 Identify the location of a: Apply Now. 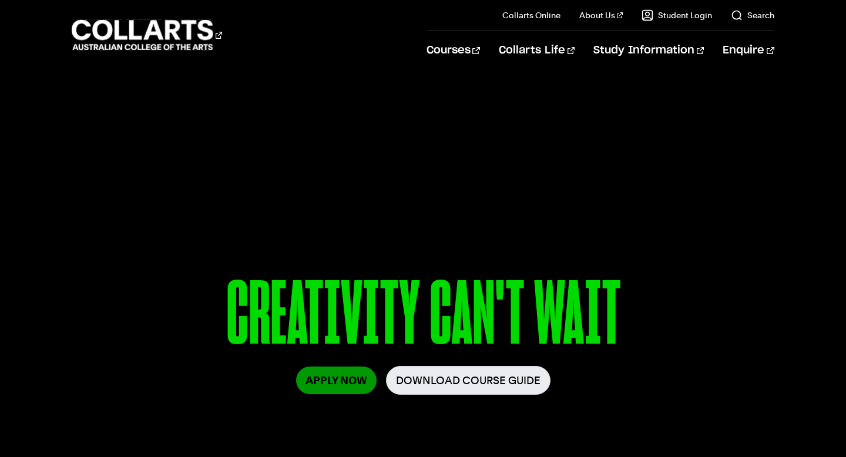
(336, 380).